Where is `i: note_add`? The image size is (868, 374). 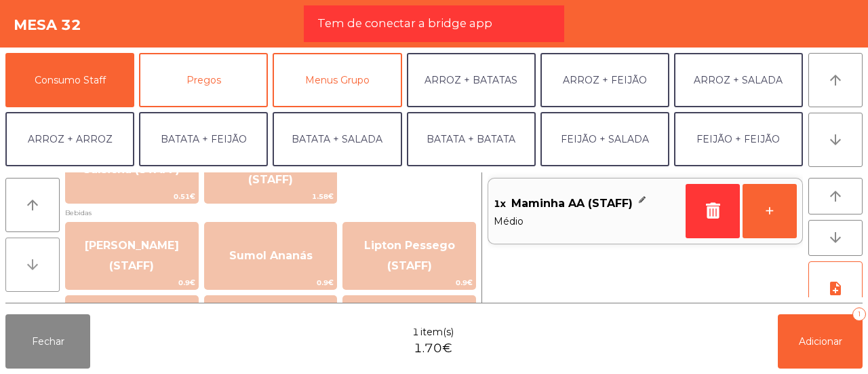 i: note_add is located at coordinates (835, 288).